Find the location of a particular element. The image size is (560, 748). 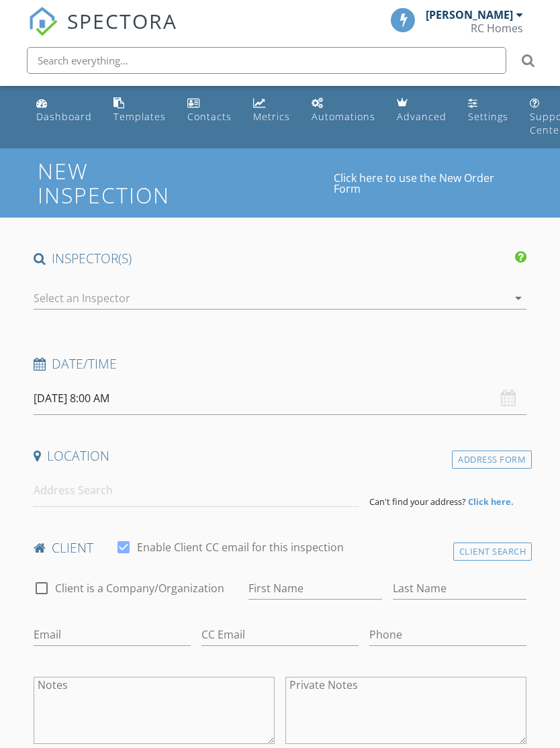

h4: INSPECTOR(S) is located at coordinates (280, 259).